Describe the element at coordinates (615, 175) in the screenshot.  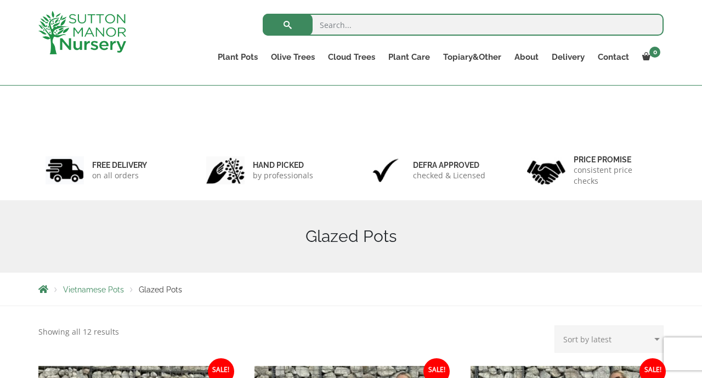
I see `p: consistent price checks` at that location.